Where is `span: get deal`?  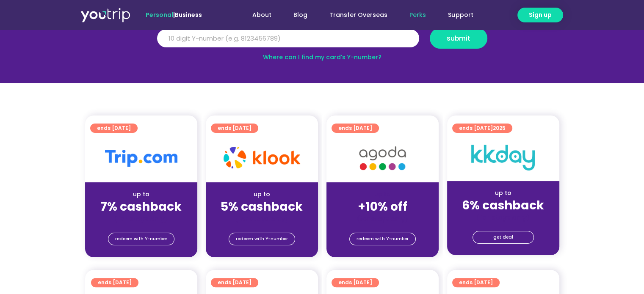 span: get deal is located at coordinates (503, 237).